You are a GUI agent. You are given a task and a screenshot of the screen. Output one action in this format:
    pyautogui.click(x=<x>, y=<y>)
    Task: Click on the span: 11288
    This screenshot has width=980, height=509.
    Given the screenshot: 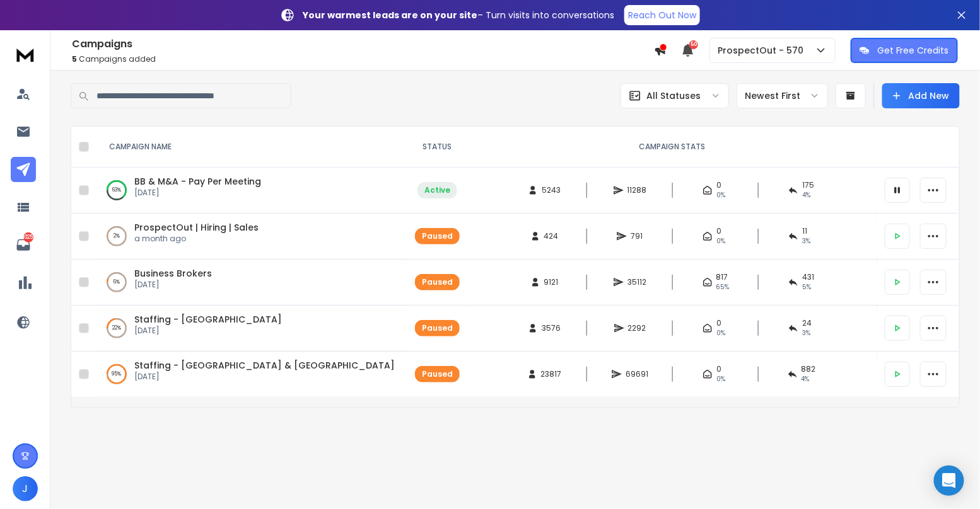 What is the action you would take?
    pyautogui.click(x=637, y=191)
    